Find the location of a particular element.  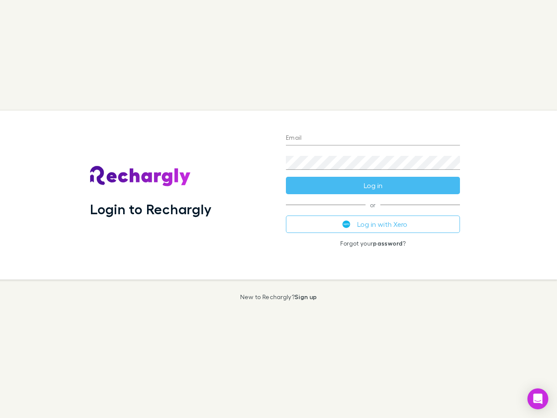

p: New to Rechargly? is located at coordinates (279, 297).